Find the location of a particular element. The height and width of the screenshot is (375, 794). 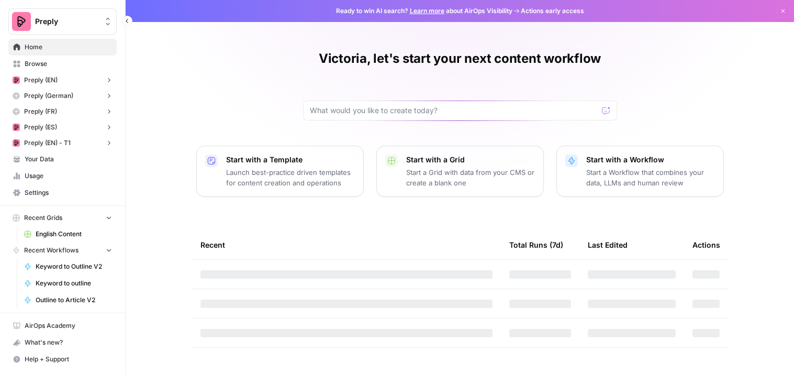

p: Start with a Workflow is located at coordinates (651, 160).